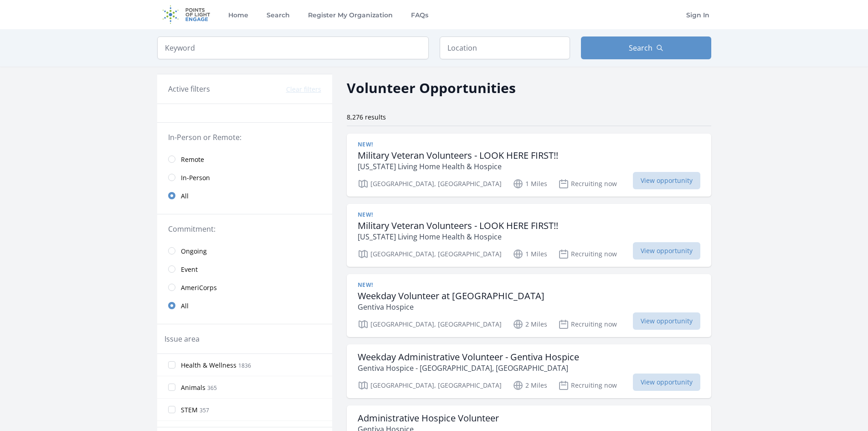 This screenshot has width=868, height=431. I want to click on input: Health & Wellness 1836, so click(172, 365).